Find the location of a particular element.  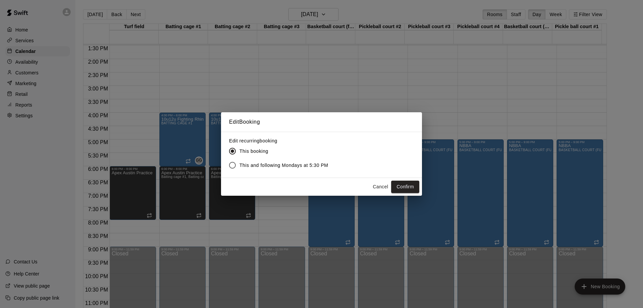

button: Cancel is located at coordinates (380, 187).